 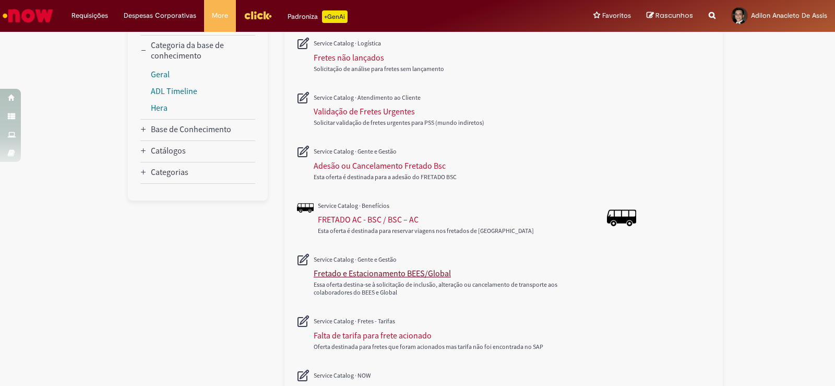 I want to click on span: Favoritos, so click(x=617, y=16).